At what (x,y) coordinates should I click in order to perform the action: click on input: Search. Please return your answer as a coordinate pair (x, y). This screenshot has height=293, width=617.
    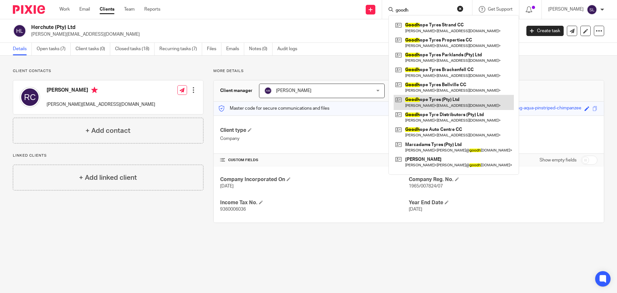
    Looking at the image, I should click on (424, 11).